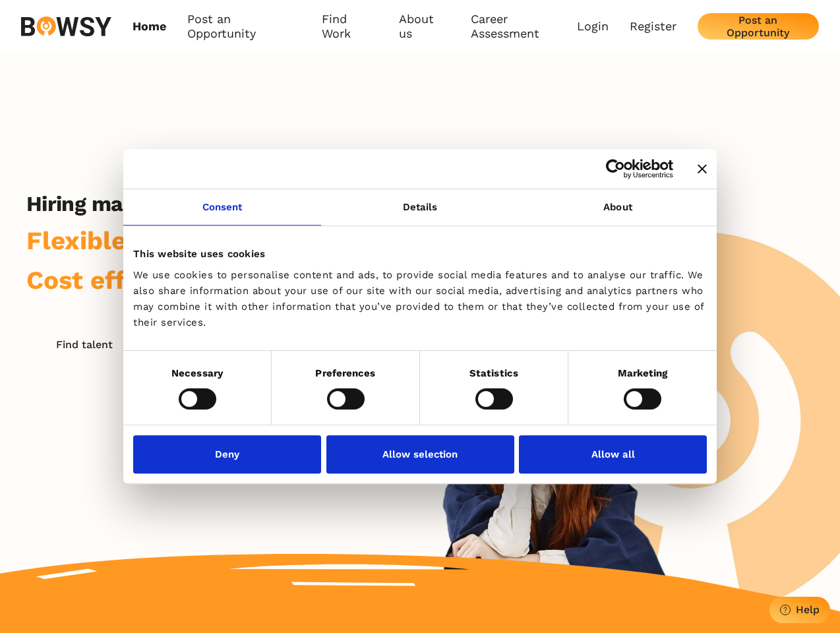 The image size is (840, 633). What do you see at coordinates (702, 169) in the screenshot?
I see `button: Close banner` at bounding box center [702, 169].